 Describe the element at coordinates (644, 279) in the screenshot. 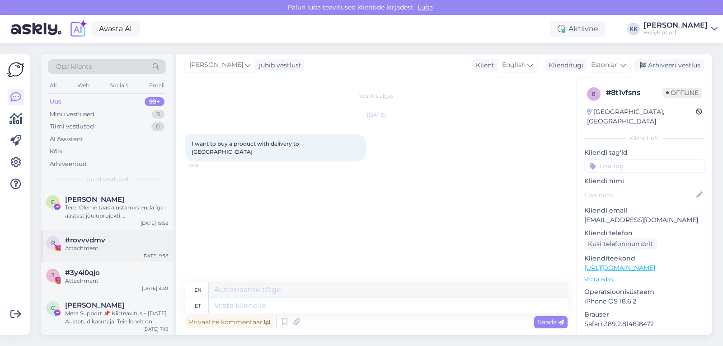

I see `p: Vaata edasi ...` at that location.